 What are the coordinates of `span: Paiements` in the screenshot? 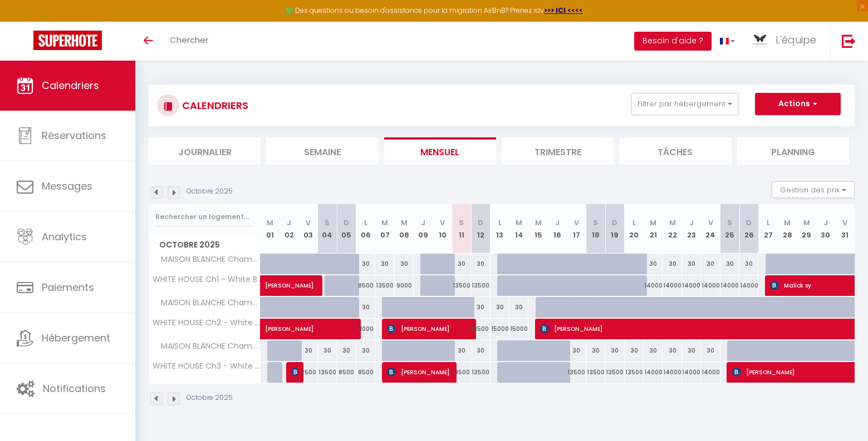 It's located at (68, 287).